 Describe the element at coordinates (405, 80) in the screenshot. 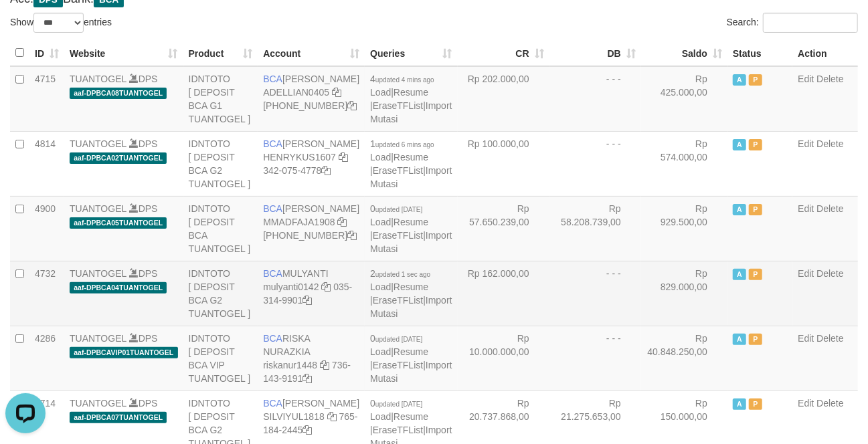

I see `span: updated 4 mins ago` at that location.